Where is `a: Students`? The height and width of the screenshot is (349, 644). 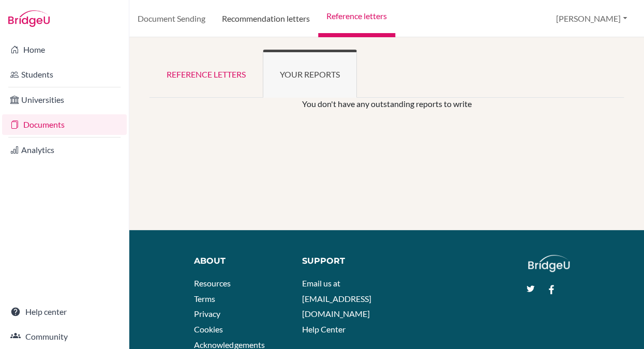 a: Students is located at coordinates (64, 74).